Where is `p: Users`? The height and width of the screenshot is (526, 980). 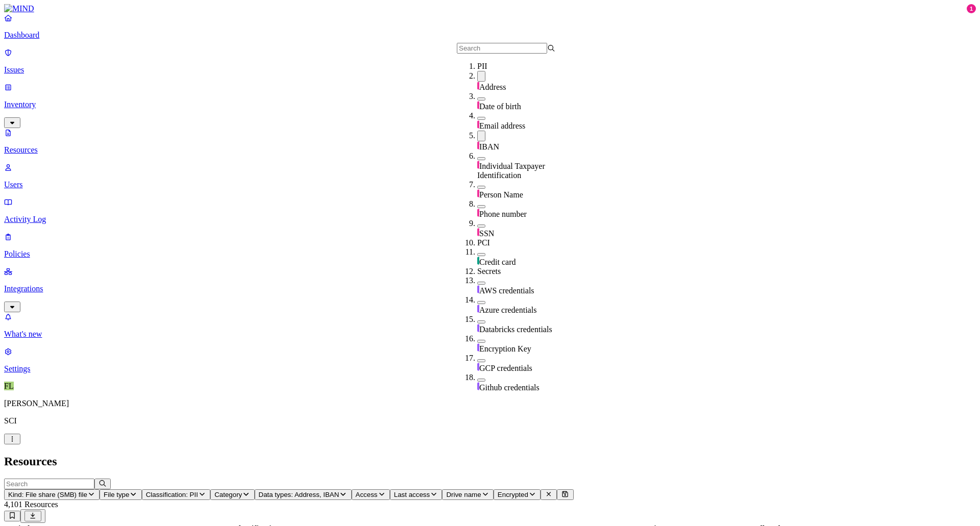
p: Users is located at coordinates (490, 185).